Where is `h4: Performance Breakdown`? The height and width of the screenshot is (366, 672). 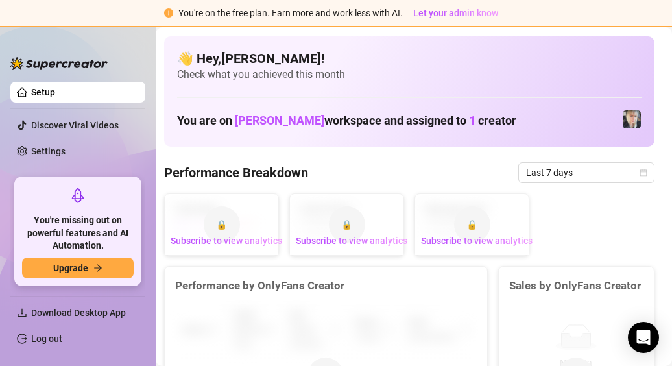 h4: Performance Breakdown is located at coordinates (236, 173).